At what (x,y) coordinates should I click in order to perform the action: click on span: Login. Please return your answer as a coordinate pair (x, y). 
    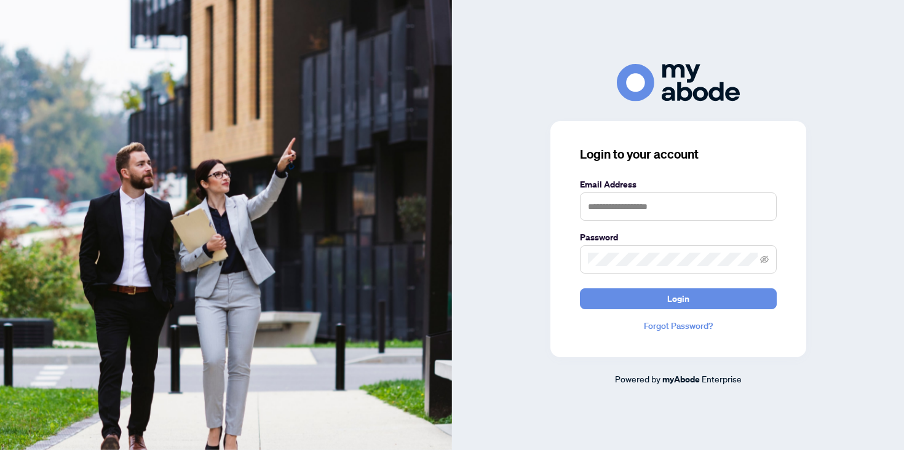
    Looking at the image, I should click on (678, 299).